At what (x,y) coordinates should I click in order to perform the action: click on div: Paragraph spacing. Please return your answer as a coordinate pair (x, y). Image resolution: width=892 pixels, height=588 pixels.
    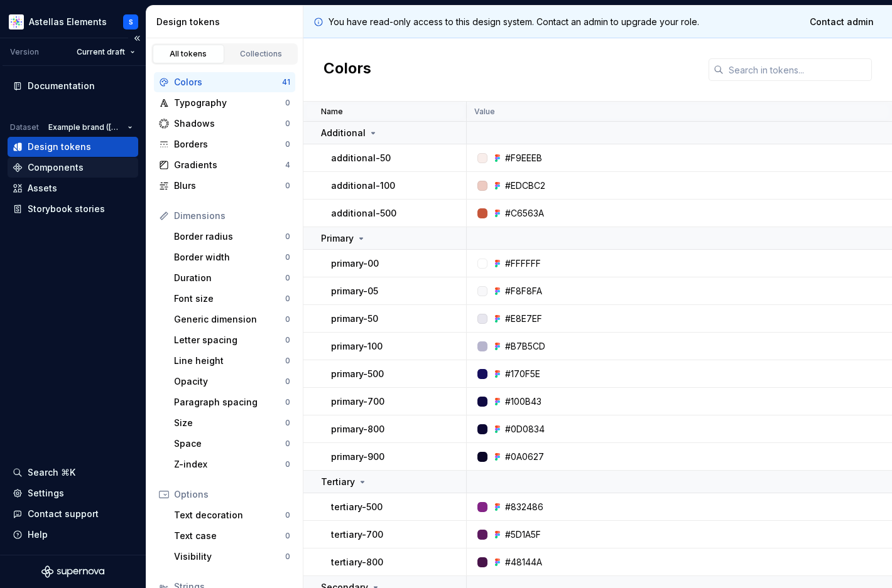
    Looking at the image, I should click on (229, 403).